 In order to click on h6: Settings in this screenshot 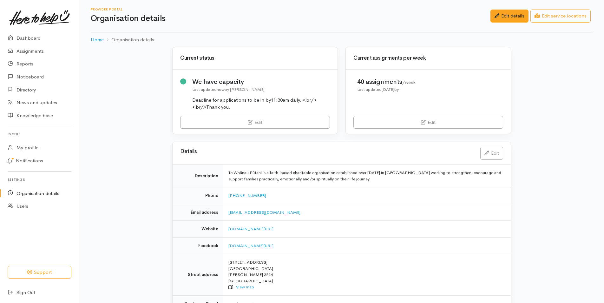, I will do `click(39, 179)`.